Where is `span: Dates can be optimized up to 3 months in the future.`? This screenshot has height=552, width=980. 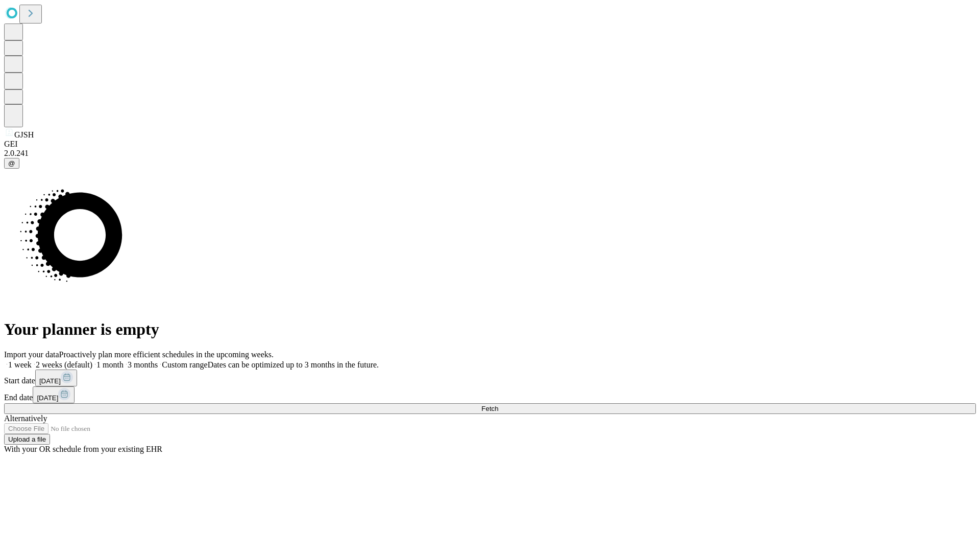 span: Dates can be optimized up to 3 months in the future. is located at coordinates (293, 364).